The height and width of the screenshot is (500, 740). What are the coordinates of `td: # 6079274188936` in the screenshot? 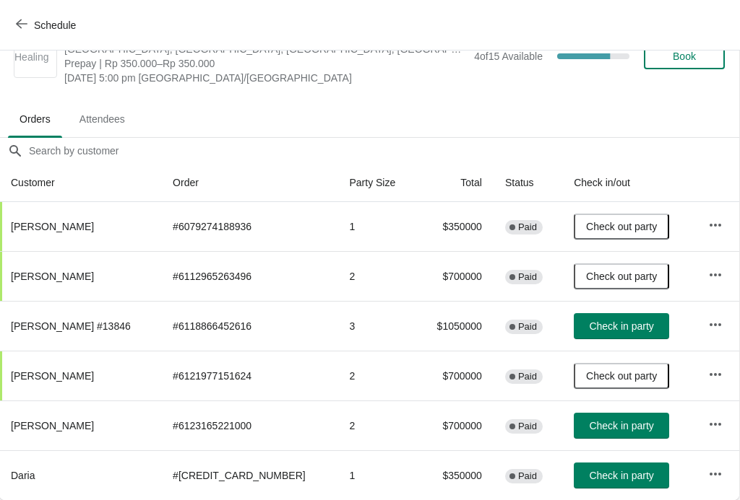 It's located at (249, 227).